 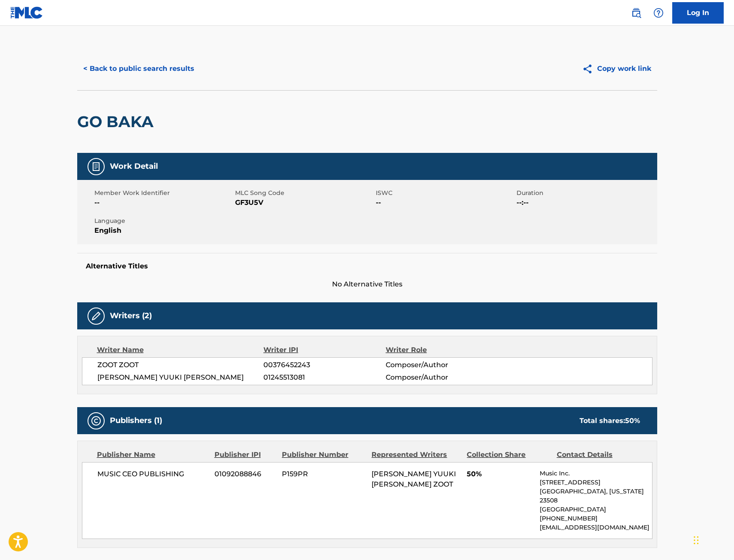 What do you see at coordinates (305, 193) in the screenshot?
I see `span: MLC Song Code` at bounding box center [305, 193].